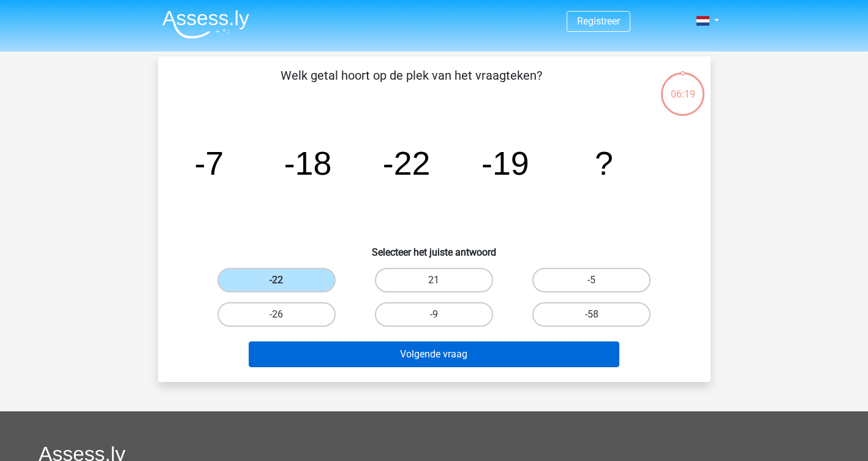 This screenshot has height=461, width=868. What do you see at coordinates (433, 314) in the screenshot?
I see `label: -9` at bounding box center [433, 314].